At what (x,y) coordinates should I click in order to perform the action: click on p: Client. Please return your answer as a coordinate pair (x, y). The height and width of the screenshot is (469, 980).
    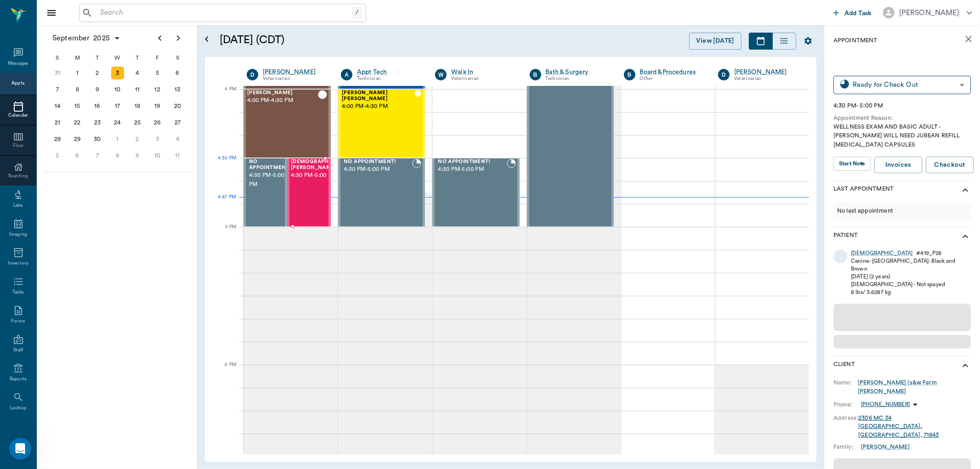
    Looking at the image, I should click on (844, 366).